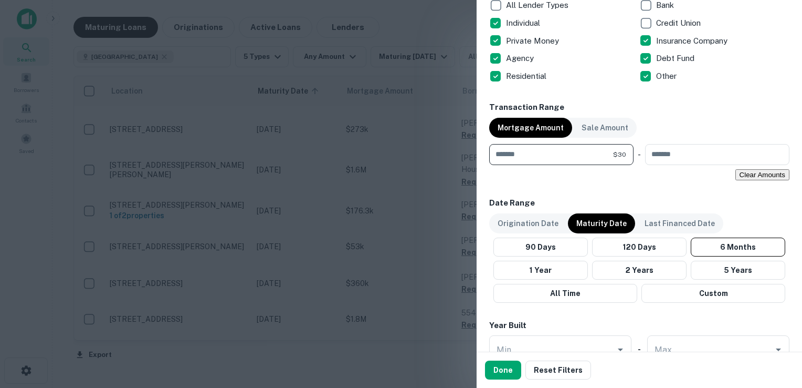 The height and width of the screenshot is (388, 802). What do you see at coordinates (667, 76) in the screenshot?
I see `p: Other` at bounding box center [667, 76].